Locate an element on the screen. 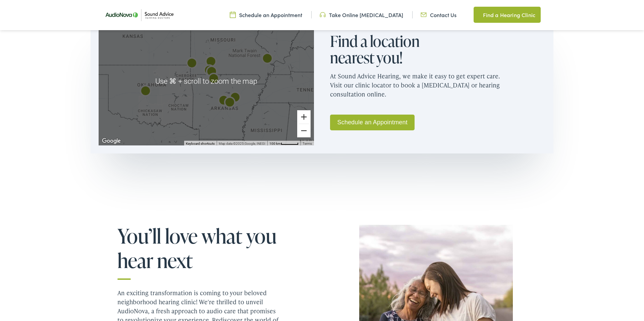  h2: Find a location nearest you! is located at coordinates (384, 49).